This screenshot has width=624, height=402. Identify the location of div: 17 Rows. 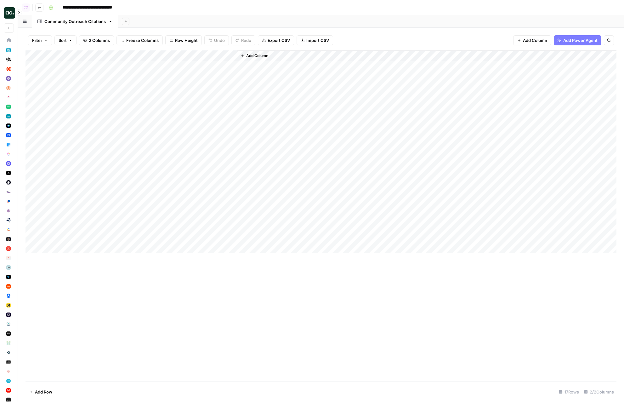
(569, 391).